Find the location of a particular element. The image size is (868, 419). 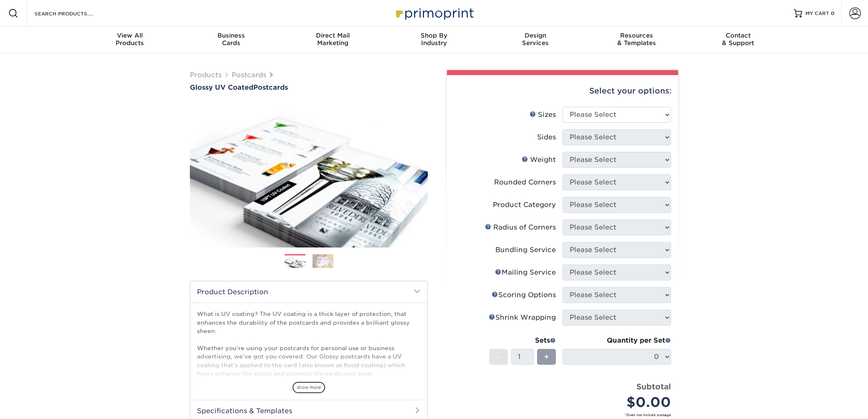

div: Cards is located at coordinates (231, 39).